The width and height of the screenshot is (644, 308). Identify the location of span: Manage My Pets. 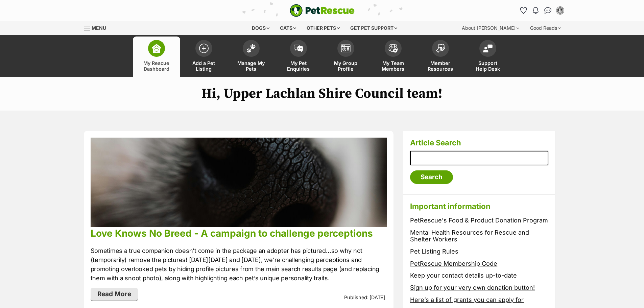
(251, 66).